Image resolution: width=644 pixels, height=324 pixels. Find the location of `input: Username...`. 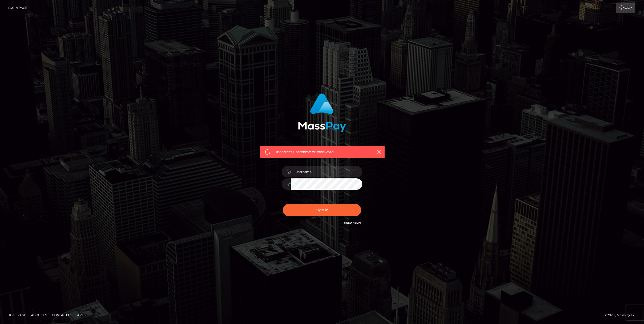

input: Username... is located at coordinates (327, 172).